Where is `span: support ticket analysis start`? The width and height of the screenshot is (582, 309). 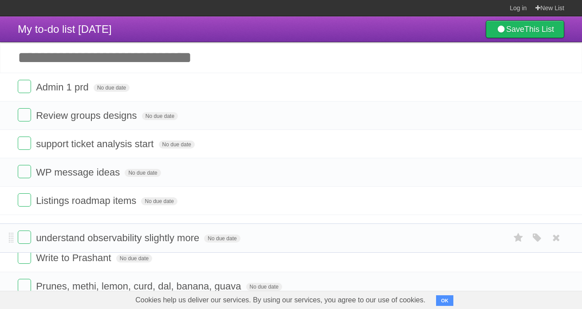 span: support ticket analysis start is located at coordinates (96, 144).